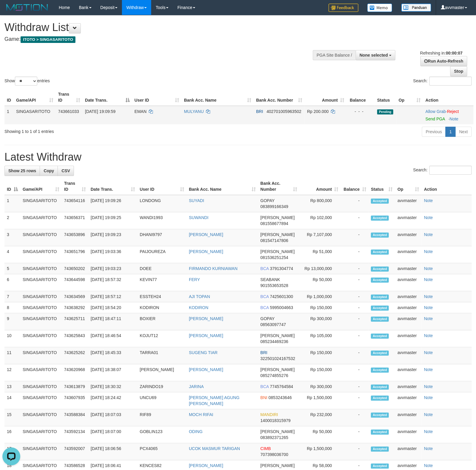 The image size is (476, 470). What do you see at coordinates (107, 97) in the screenshot?
I see `th: Date Trans.: activate to sort column descending` at bounding box center [107, 97].